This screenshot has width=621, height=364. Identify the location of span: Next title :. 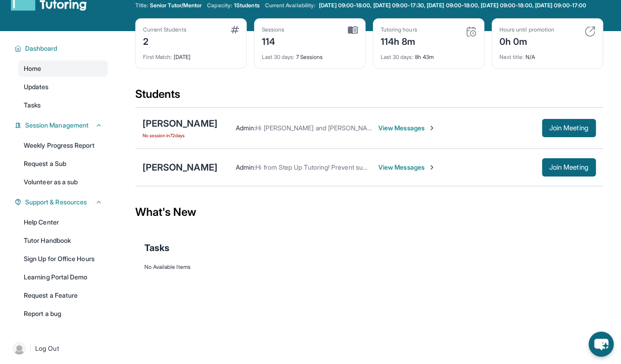
(512, 57).